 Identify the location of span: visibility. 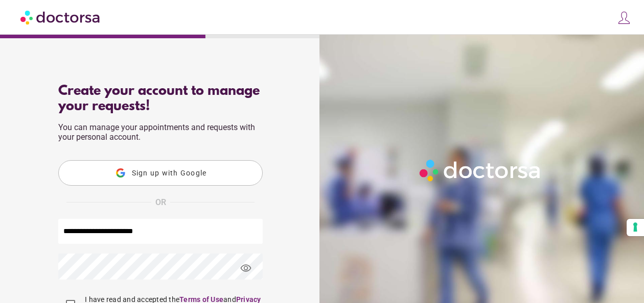
(246, 269).